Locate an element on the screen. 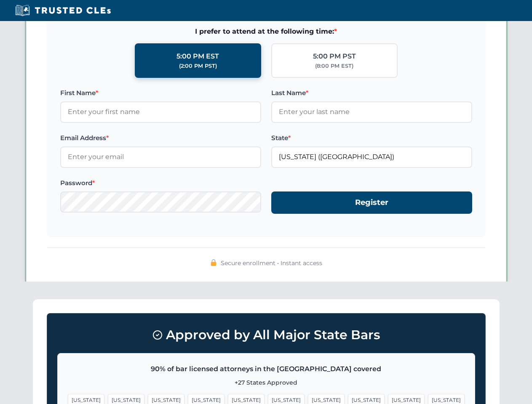 The width and height of the screenshot is (532, 404). div: (2:00 PM PST) is located at coordinates (198, 66).